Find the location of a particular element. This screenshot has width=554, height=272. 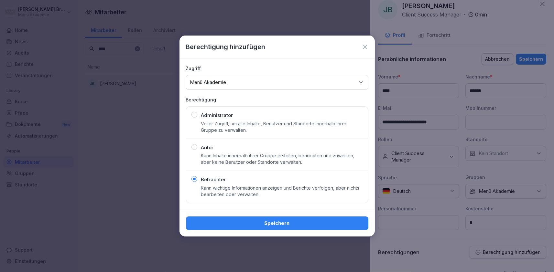

div: Speichern is located at coordinates (277, 224).